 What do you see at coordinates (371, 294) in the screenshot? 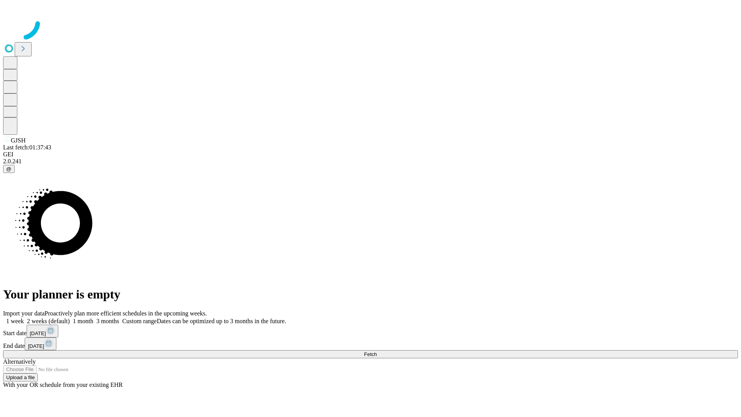
I see `h1: Your planner is empty` at bounding box center [371, 294].